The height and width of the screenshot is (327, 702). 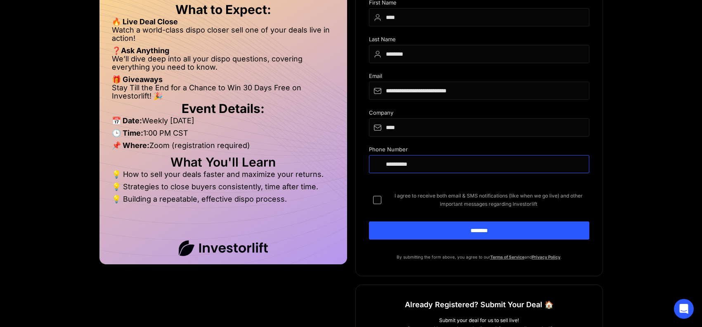 What do you see at coordinates (140, 50) in the screenshot?
I see `strong: ❓Ask Anything` at bounding box center [140, 50].